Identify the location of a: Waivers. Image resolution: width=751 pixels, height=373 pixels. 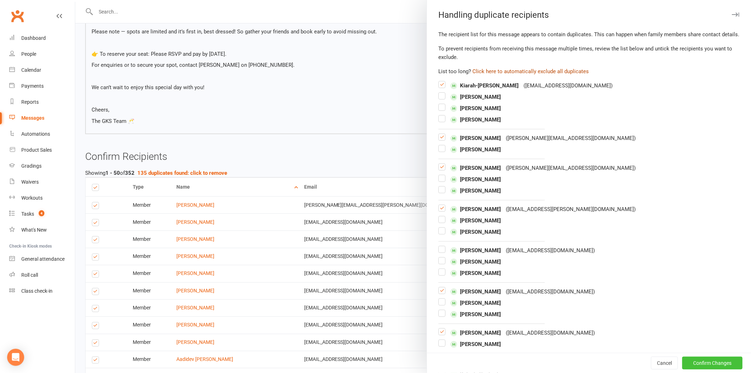
(42, 182).